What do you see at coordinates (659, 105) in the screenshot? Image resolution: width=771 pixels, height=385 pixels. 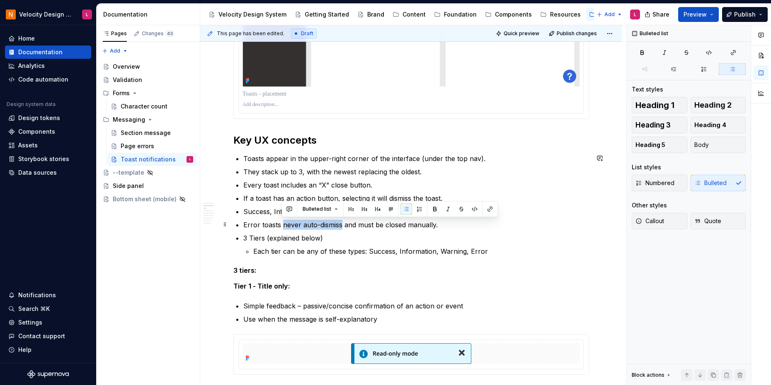 I see `button: Heading 1` at bounding box center [659, 105].